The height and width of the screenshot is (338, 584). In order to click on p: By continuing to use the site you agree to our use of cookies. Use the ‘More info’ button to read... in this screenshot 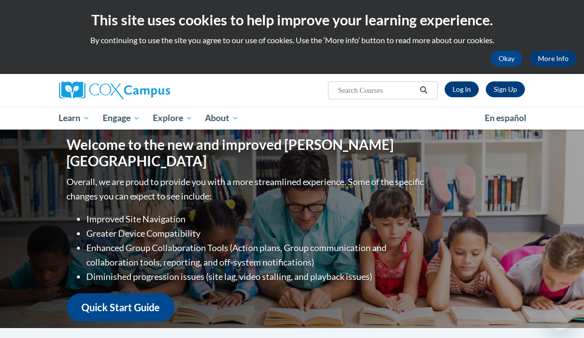, I will do `click(292, 40)`.